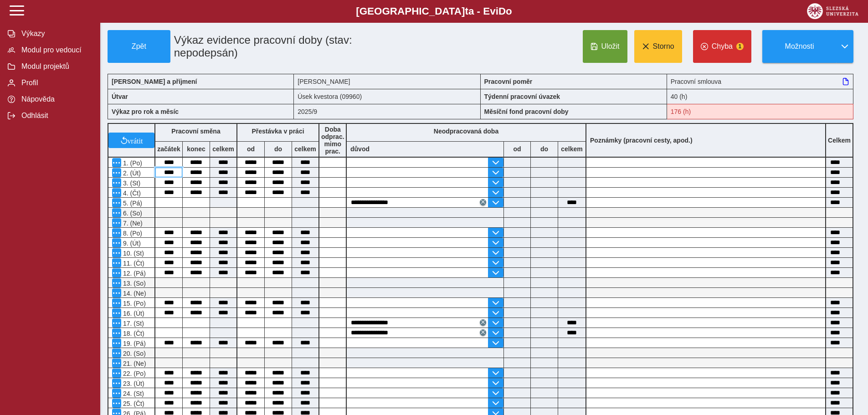  What do you see at coordinates (139, 47) in the screenshot?
I see `span: Zpět` at bounding box center [139, 47].